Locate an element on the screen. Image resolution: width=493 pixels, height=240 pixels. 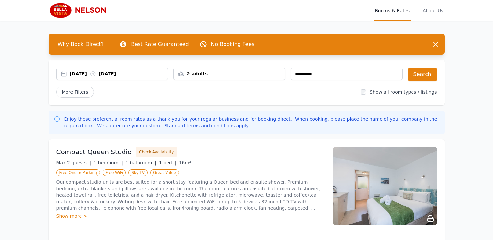
span: 1 bed | is located at coordinates (167, 163).